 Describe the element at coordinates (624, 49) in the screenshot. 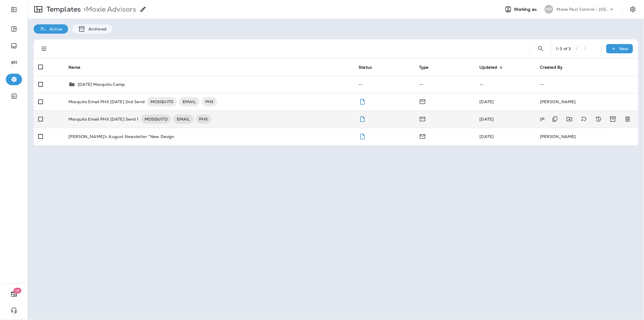

I see `p: New` at that location.